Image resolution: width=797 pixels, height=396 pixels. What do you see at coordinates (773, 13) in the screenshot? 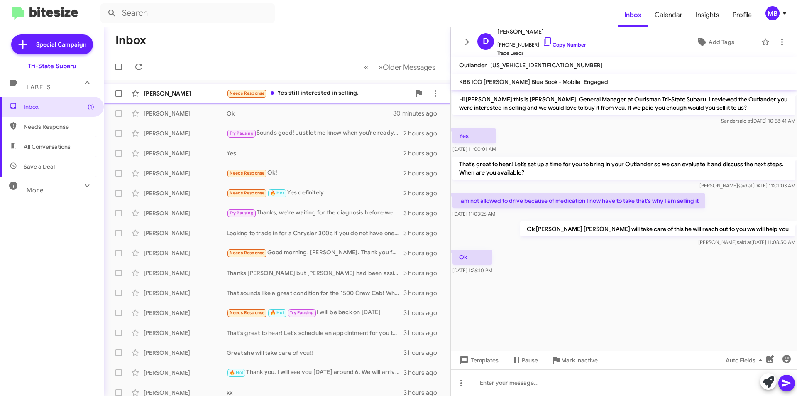
I see `button: MB` at bounding box center [773, 13].